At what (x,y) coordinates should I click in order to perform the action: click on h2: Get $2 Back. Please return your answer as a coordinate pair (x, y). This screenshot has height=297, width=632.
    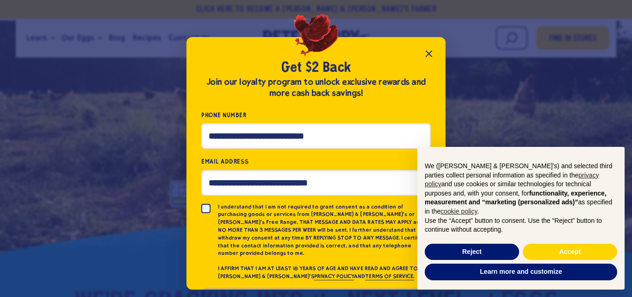
    Looking at the image, I should click on (316, 68).